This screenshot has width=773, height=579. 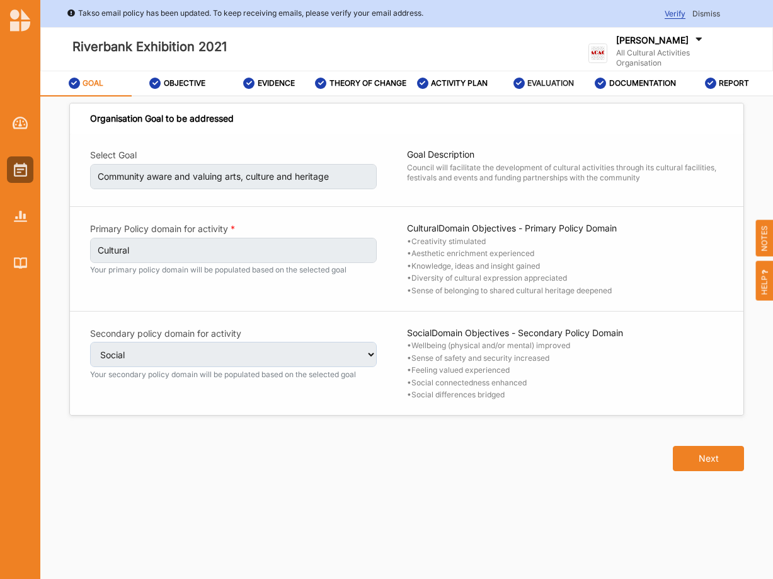 I want to click on label: THEORY OF CHANGE, so click(x=368, y=83).